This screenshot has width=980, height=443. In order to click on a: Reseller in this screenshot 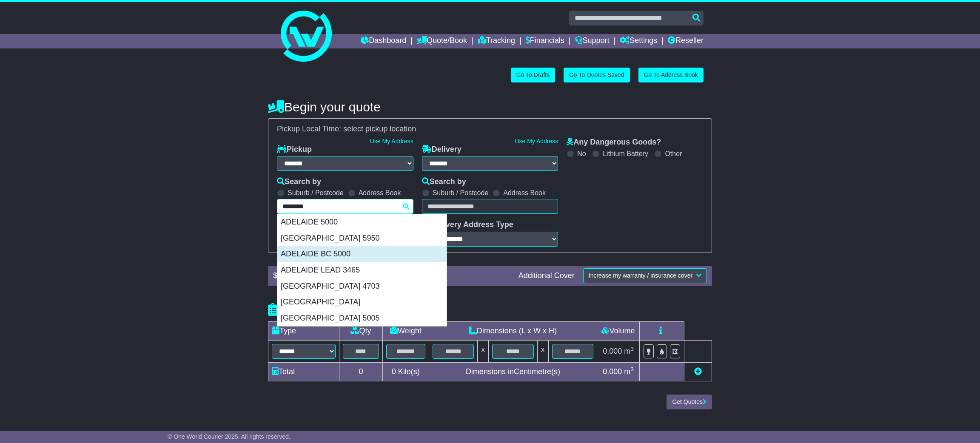, I will do `click(686, 41)`.